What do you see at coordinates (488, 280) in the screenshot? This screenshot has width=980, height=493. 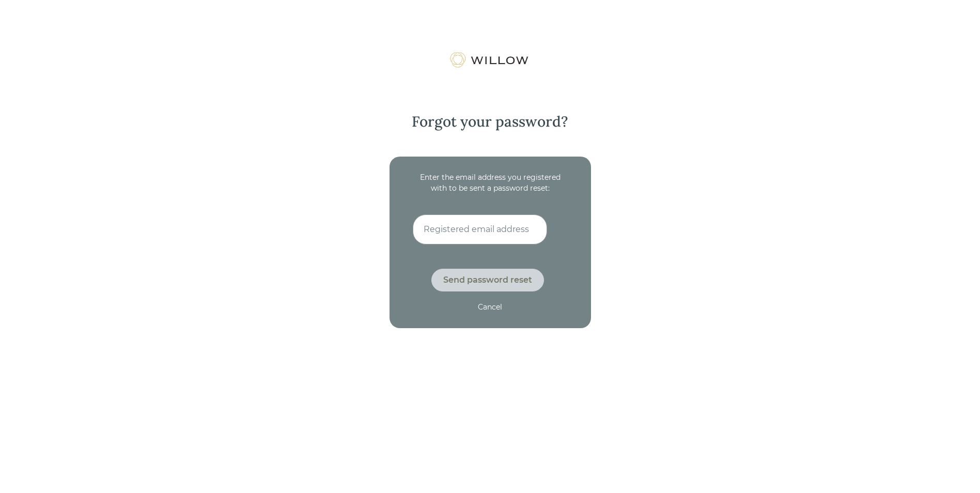 I see `button: Send password reset` at bounding box center [488, 280].